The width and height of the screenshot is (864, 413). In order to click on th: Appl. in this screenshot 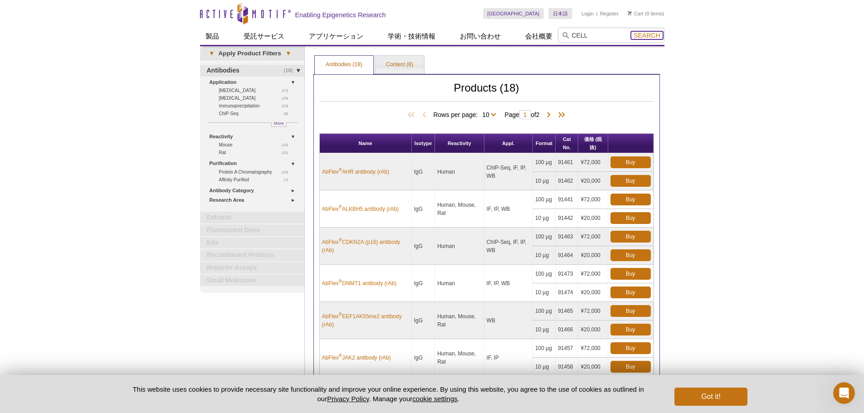, I will do `click(508, 143)`.